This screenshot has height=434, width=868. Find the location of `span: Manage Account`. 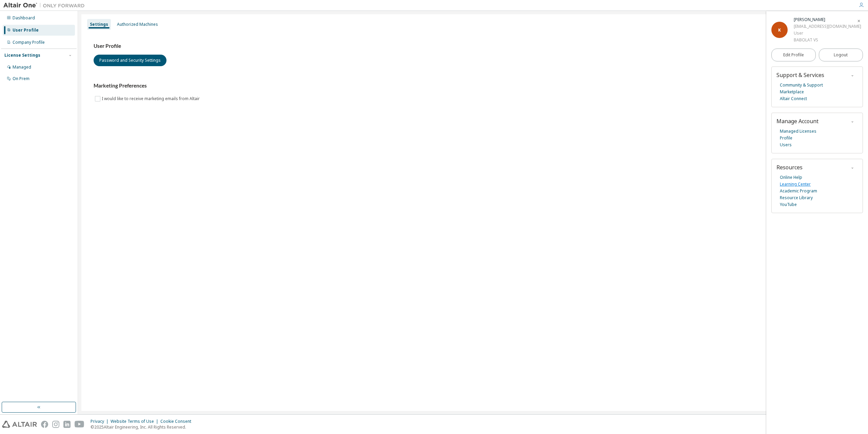

span: Manage Account is located at coordinates (798, 122).